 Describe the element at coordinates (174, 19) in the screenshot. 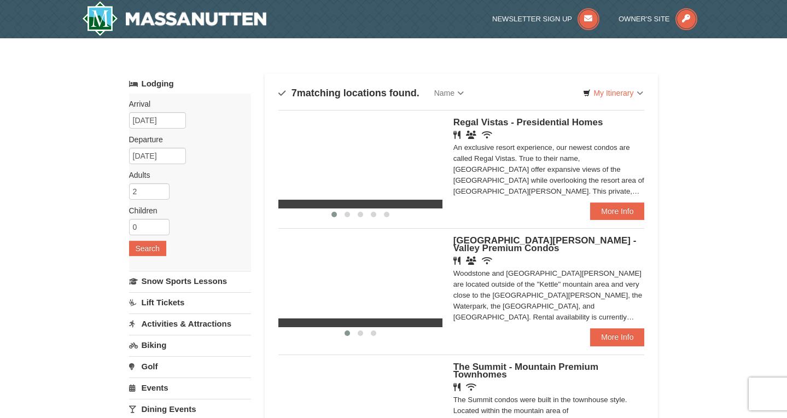

I see `a: Massanutten Resort` at that location.